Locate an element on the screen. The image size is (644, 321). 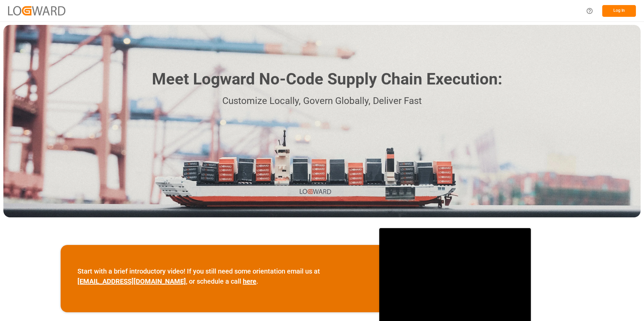
h1: Meet Logward No-Code Supply Chain Execution: is located at coordinates (327, 79).